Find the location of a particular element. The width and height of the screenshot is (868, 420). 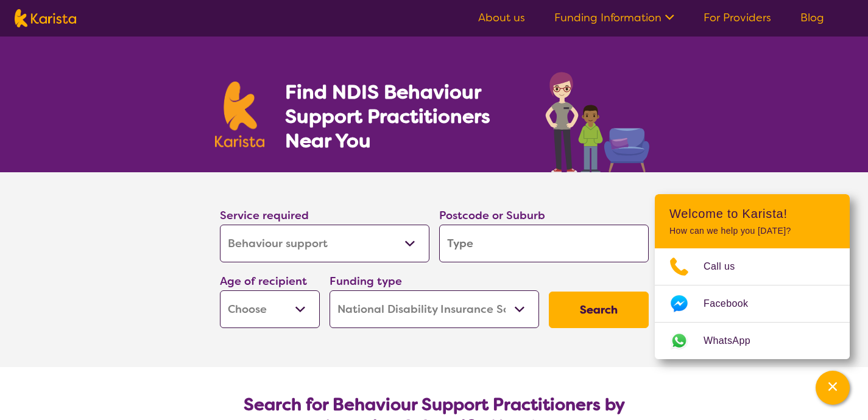

a: Web link opens in a new tab. is located at coordinates (752, 341).